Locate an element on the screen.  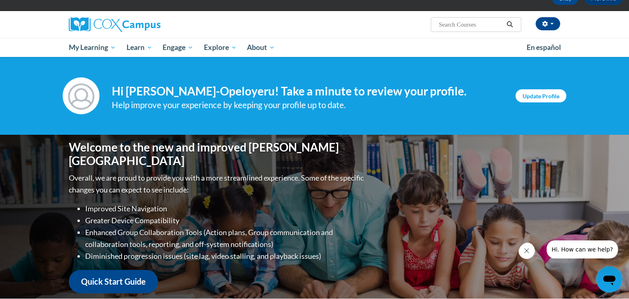
button: Account Settings is located at coordinates (548, 24).